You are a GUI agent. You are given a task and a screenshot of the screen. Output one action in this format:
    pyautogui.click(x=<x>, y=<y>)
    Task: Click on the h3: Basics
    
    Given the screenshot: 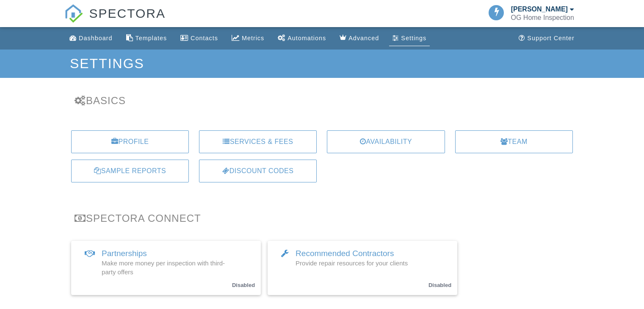 What is the action you would take?
    pyautogui.click(x=322, y=100)
    